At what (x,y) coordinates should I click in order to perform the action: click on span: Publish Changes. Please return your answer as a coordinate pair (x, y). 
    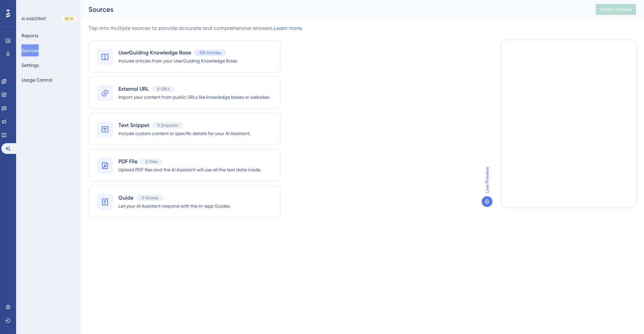
    Looking at the image, I should click on (616, 10).